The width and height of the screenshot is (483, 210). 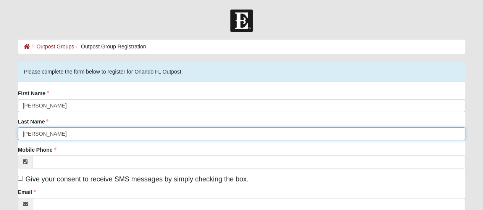 I want to click on label: First Name, so click(x=34, y=93).